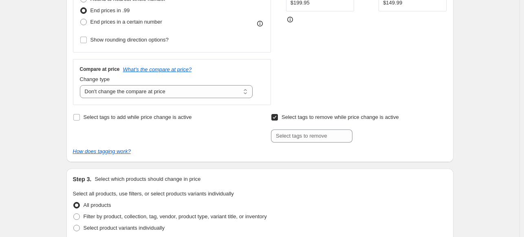 The image size is (524, 237). I want to click on span: End prices in .99, so click(110, 10).